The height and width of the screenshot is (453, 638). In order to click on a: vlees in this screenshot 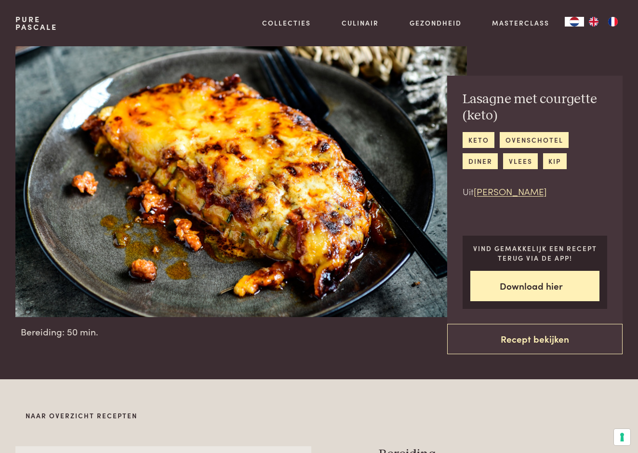, I will do `click(521, 161)`.